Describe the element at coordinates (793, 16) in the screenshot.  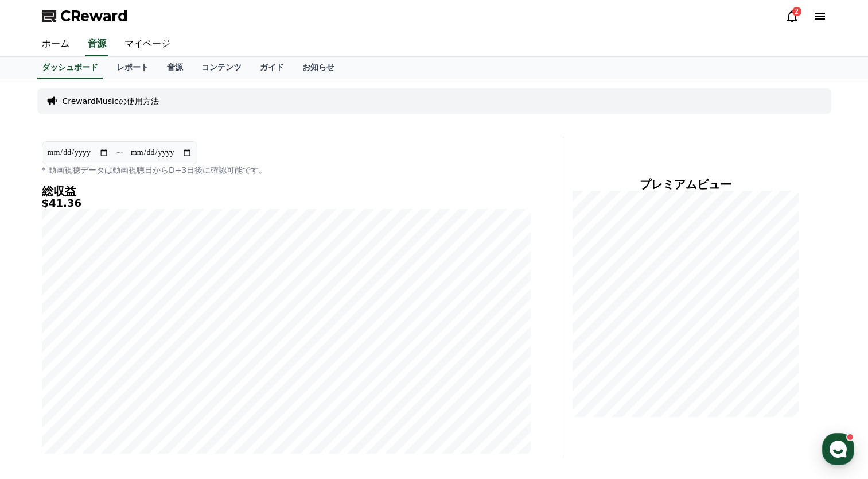
I see `a: 2` at that location.